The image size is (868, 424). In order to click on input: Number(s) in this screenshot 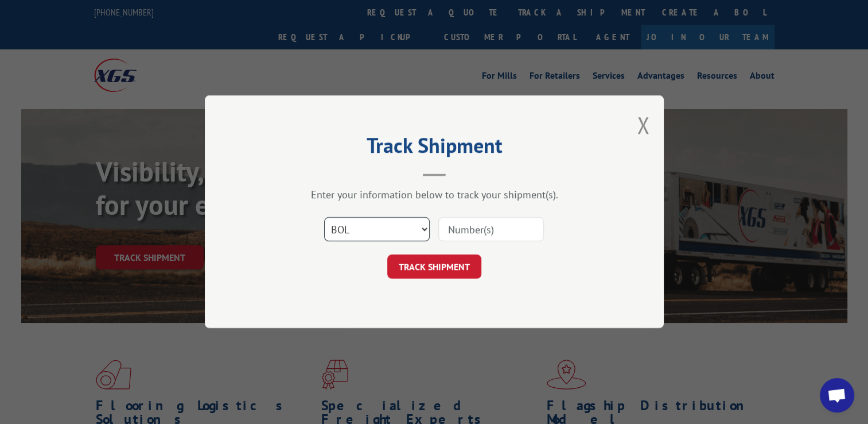, I will do `click(491, 230)`.